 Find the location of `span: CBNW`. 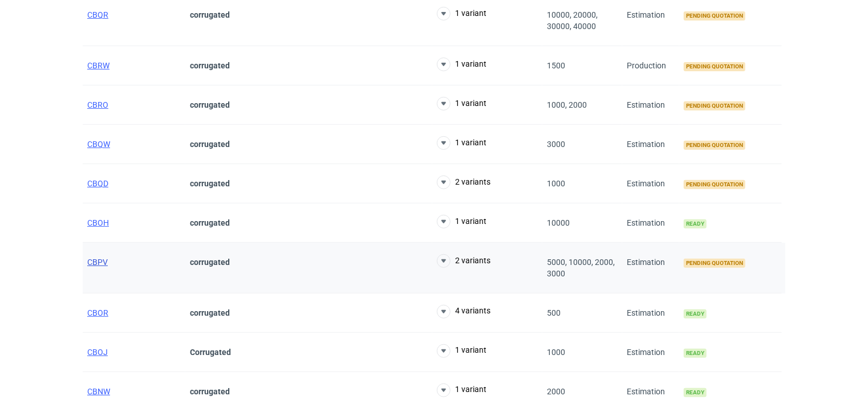

span: CBNW is located at coordinates (99, 392).